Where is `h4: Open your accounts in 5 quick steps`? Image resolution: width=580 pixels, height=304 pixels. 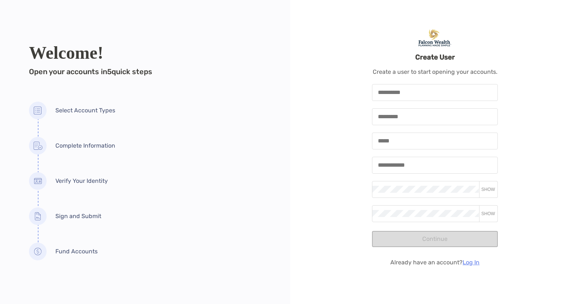
h4: Open your accounts in 5 quick steps is located at coordinates (145, 72).